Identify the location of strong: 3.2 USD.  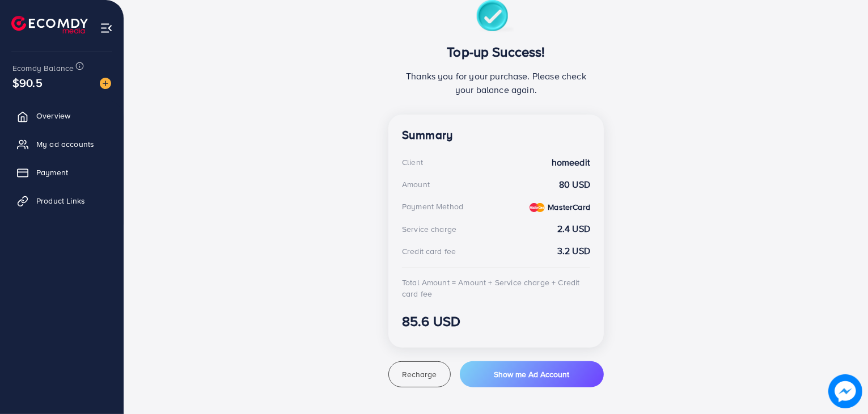
(574, 251).